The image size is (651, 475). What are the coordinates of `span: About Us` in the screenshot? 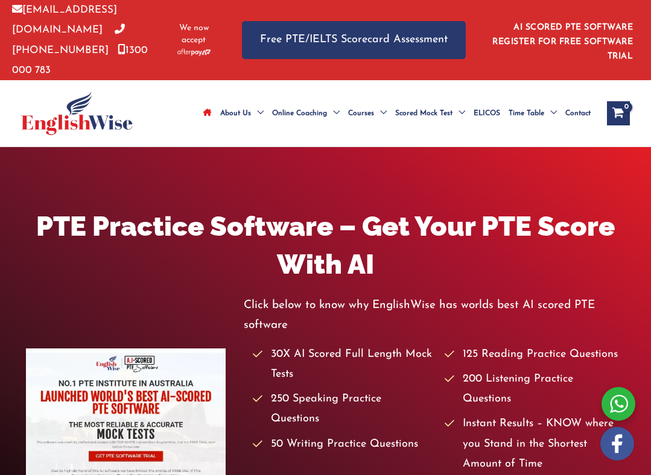 It's located at (235, 113).